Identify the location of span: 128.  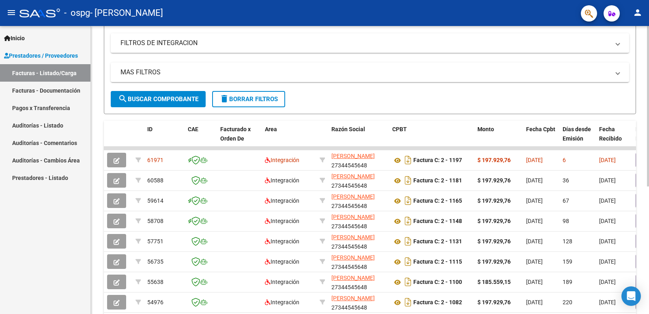
(568, 241).